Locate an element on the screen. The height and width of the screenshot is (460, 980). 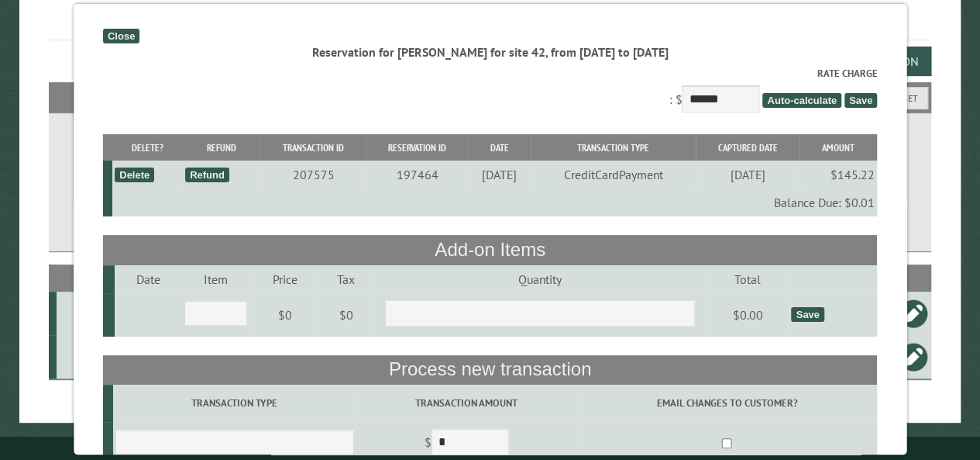
label: Rate Charge is located at coordinates (490, 73).